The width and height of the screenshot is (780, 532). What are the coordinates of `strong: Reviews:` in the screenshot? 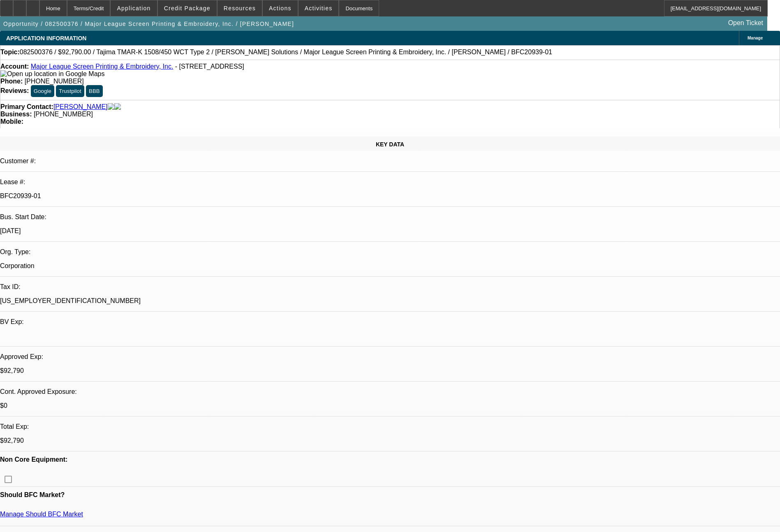 It's located at (15, 90).